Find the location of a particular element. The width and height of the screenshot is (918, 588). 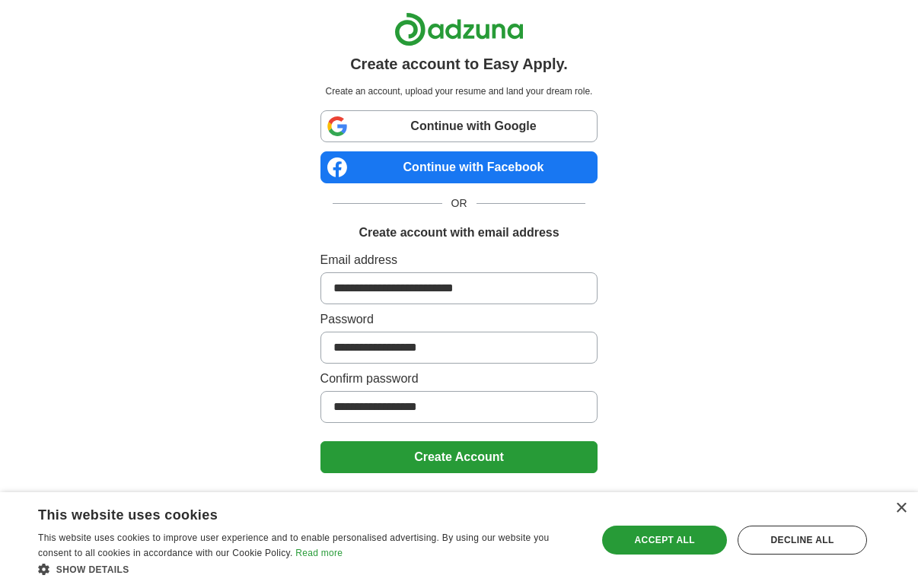

div: Close is located at coordinates (900, 508).